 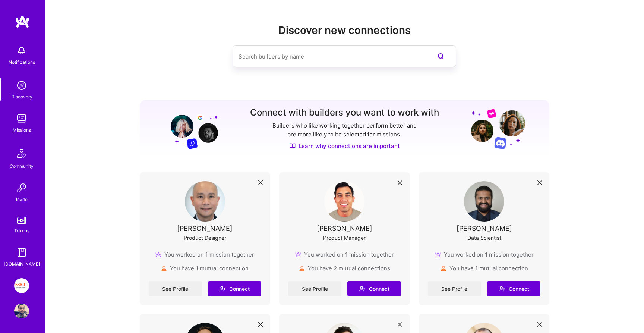 I want to click on img: logo, so click(x=22, y=22).